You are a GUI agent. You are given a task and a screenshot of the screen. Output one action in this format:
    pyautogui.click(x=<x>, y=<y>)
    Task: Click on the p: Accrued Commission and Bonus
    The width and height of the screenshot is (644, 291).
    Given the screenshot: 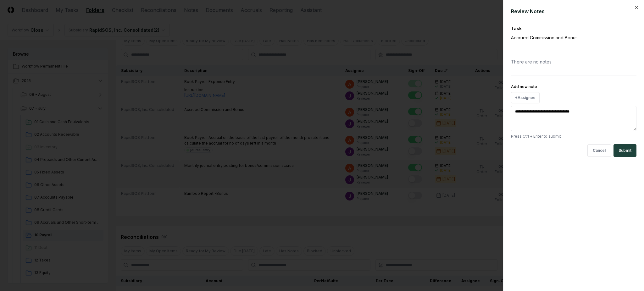 What is the action you would take?
    pyautogui.click(x=563, y=38)
    